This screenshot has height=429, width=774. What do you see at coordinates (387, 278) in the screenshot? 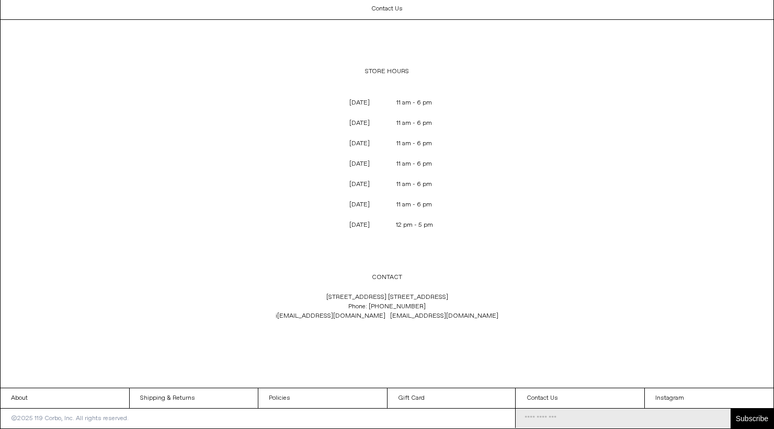
I see `p: CONTACT` at bounding box center [387, 278].